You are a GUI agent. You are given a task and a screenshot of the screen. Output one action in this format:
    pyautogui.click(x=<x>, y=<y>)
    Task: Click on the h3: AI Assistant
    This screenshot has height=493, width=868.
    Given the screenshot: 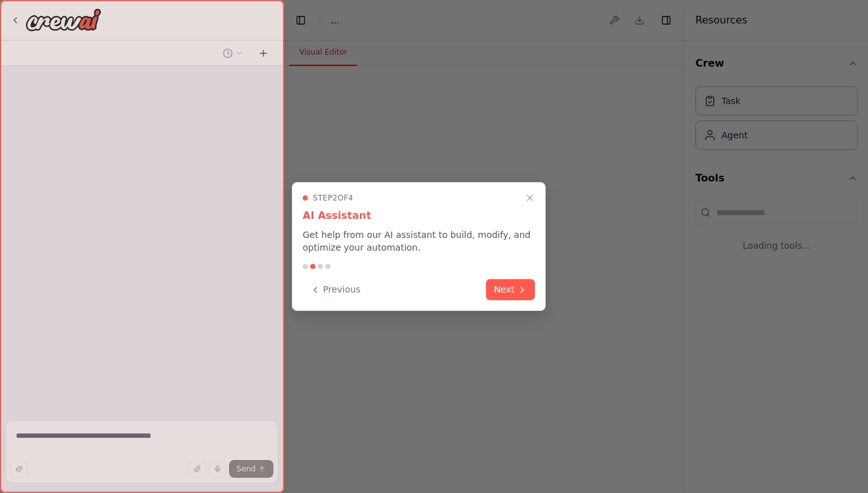 What is the action you would take?
    pyautogui.click(x=419, y=216)
    